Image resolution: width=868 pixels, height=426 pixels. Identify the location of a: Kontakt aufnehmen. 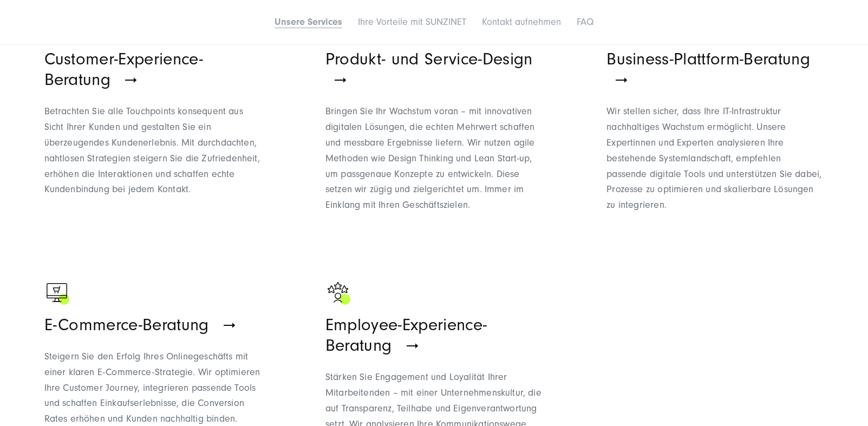
(521, 22).